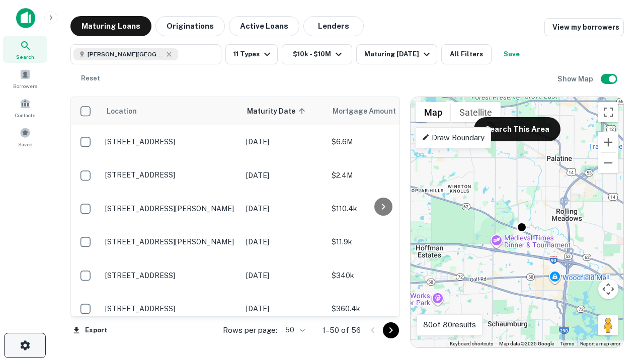 This screenshot has width=644, height=362. Describe the element at coordinates (382, 176) in the screenshot. I see `p: $2.4M` at that location.